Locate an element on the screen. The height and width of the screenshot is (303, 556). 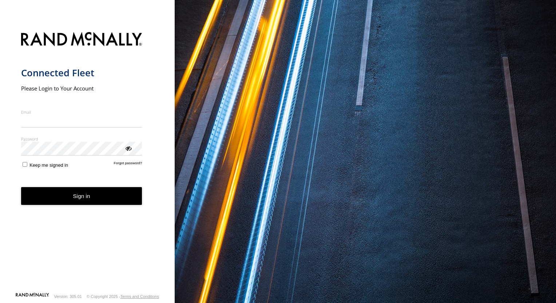
div: © Copyright 2025 - is located at coordinates (123, 297).